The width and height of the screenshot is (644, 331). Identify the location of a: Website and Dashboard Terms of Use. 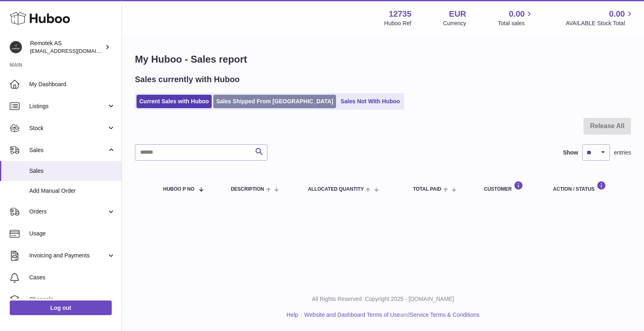
(352, 315).